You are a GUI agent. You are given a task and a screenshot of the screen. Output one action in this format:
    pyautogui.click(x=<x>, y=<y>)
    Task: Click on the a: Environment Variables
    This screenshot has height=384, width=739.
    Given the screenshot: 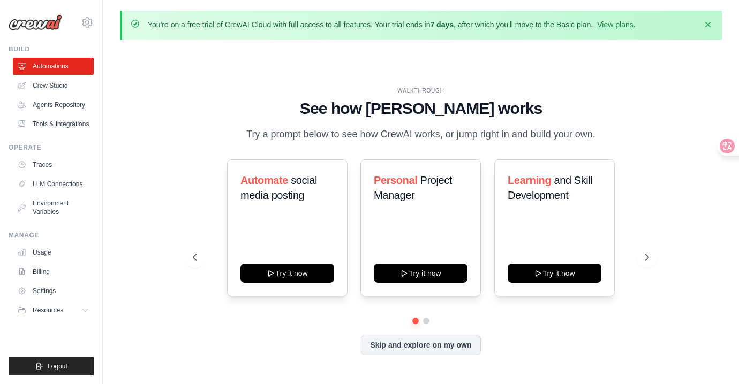 What is the action you would take?
    pyautogui.click(x=53, y=208)
    